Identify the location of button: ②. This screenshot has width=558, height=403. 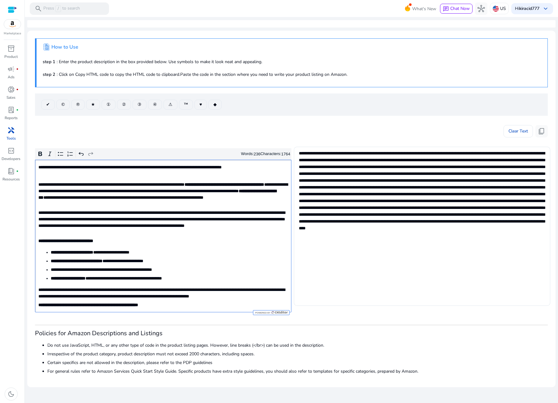
(124, 105).